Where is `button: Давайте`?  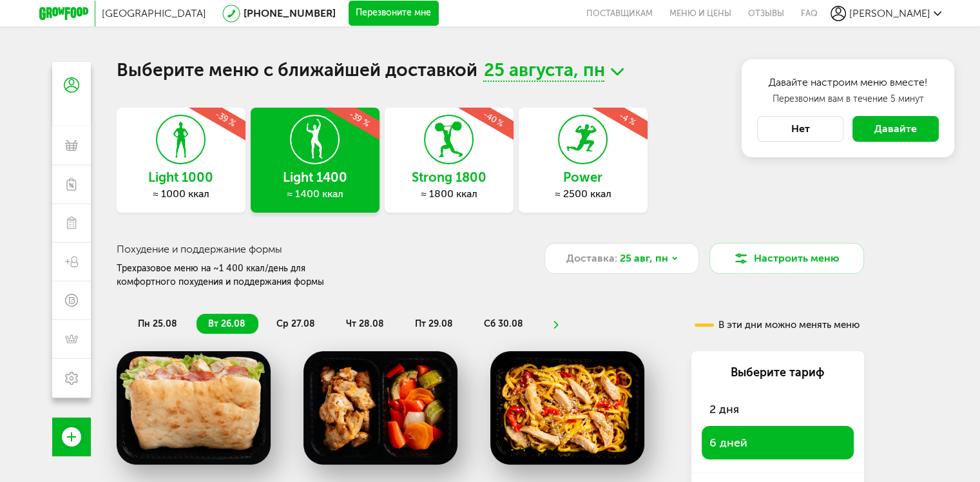
button: Давайте is located at coordinates (896, 129).